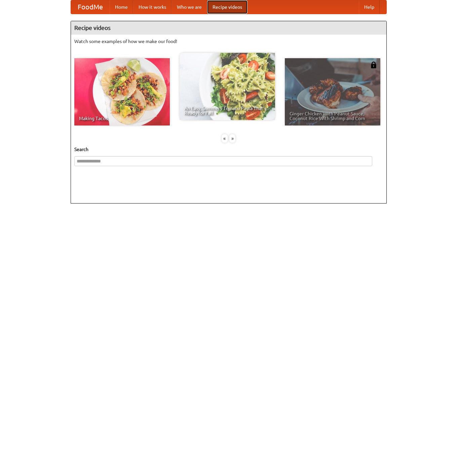  What do you see at coordinates (227, 86) in the screenshot?
I see `a: An Easy, Summery Tomato Pasta That's Ready for Fall` at bounding box center [227, 86].